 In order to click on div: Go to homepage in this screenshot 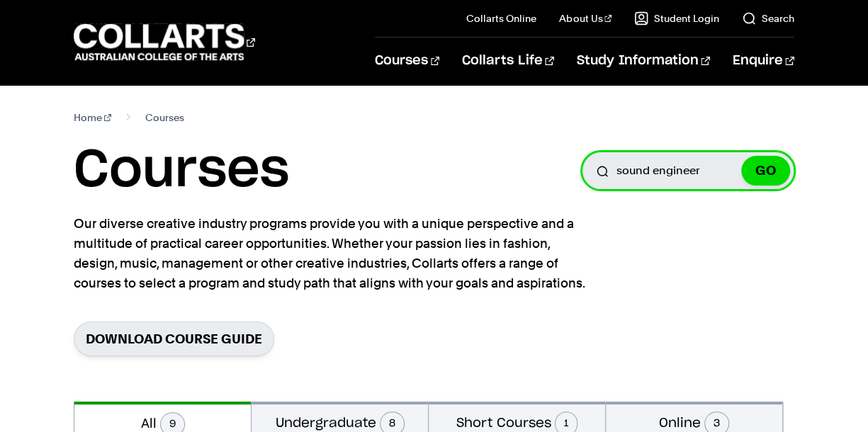, I will do `click(165, 42)`.